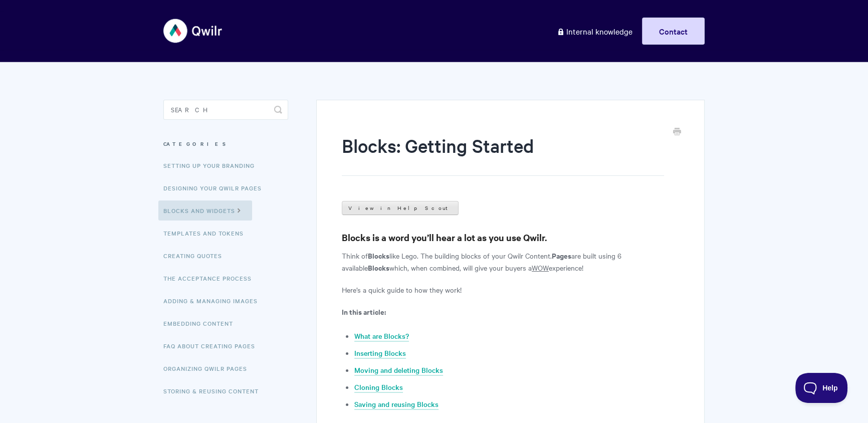 Image resolution: width=868 pixels, height=423 pixels. I want to click on a: Embedding Content, so click(202, 324).